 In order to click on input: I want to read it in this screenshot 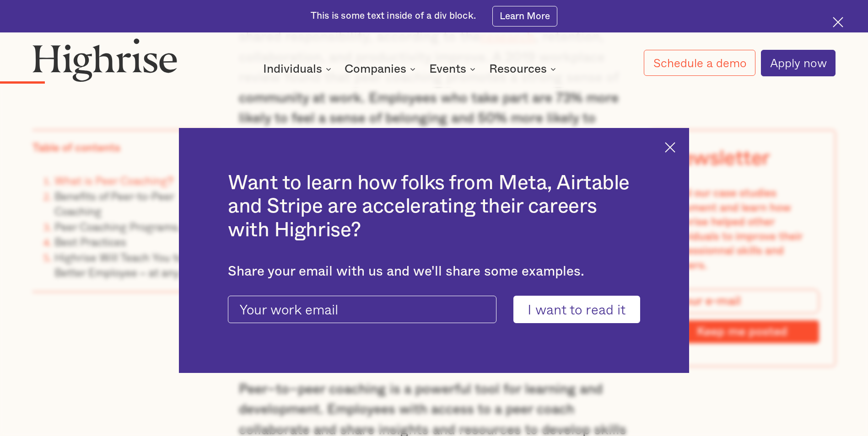, I will do `click(577, 309)`.